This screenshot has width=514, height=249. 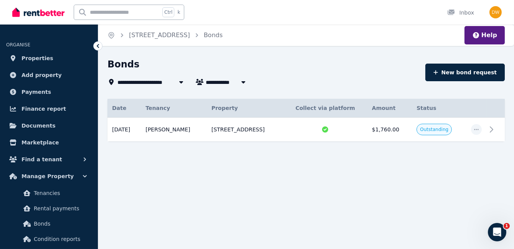 I want to click on button: Find a tenant, so click(x=49, y=160).